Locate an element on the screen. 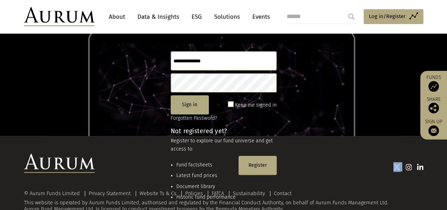 This screenshot has height=210, width=447. a: Policies is located at coordinates (194, 193).